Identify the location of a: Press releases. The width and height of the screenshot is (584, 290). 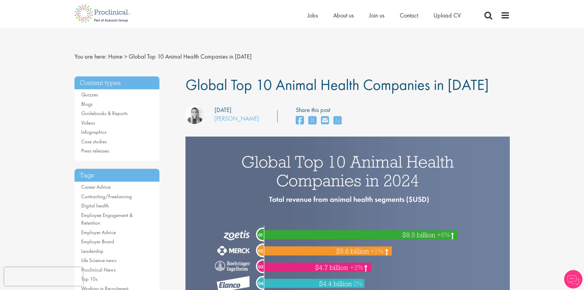
(95, 151).